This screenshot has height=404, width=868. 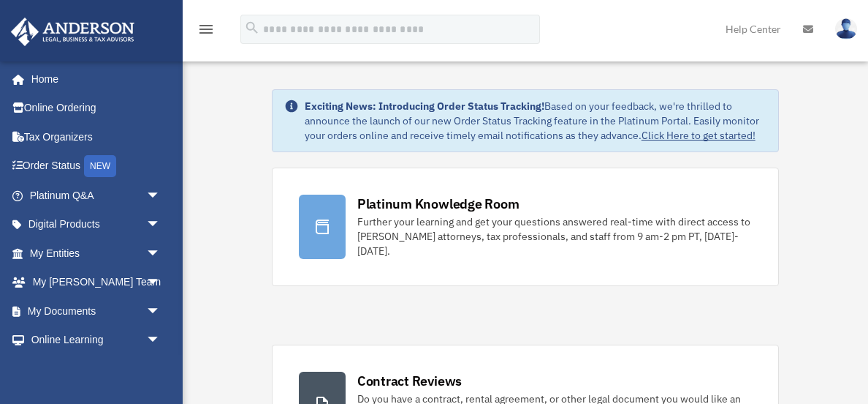 What do you see at coordinates (96, 224) in the screenshot?
I see `a: Digital Productsarrow_drop_down` at bounding box center [96, 224].